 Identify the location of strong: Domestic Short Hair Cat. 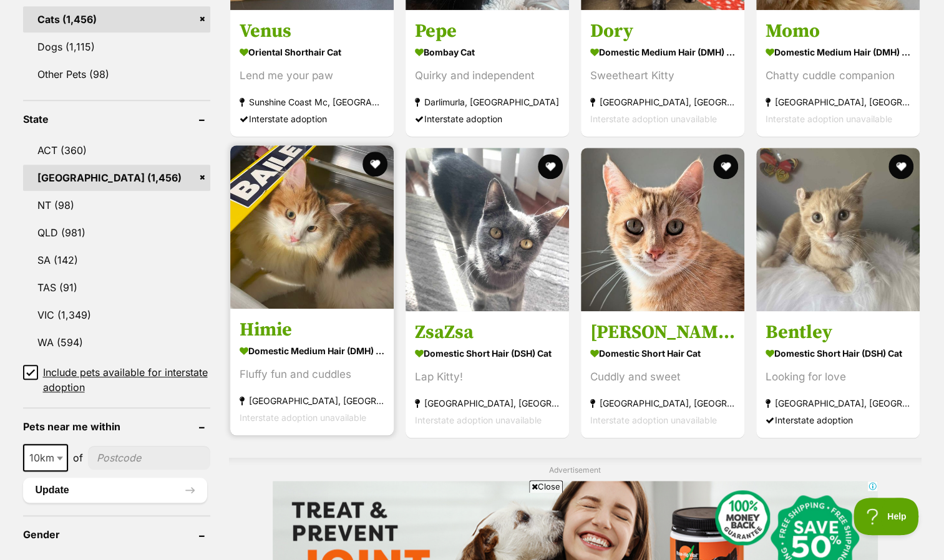
(663, 353).